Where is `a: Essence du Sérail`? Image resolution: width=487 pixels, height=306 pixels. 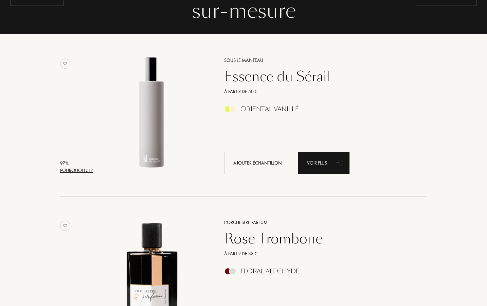 a: Essence du Sérail is located at coordinates (318, 76).